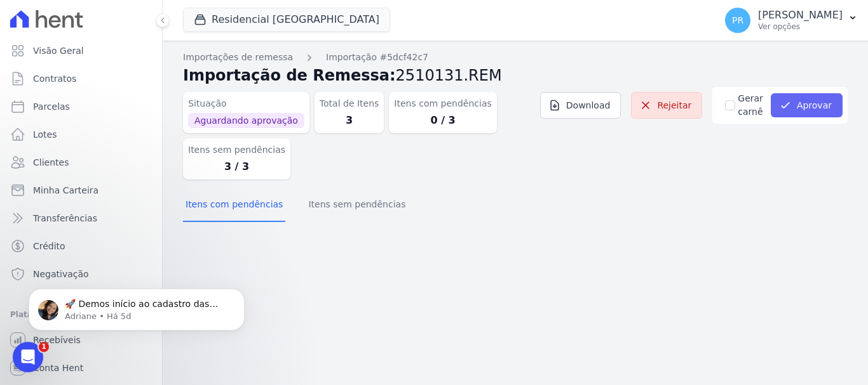 This screenshot has width=868, height=385. I want to click on a: Clientes, so click(80, 162).